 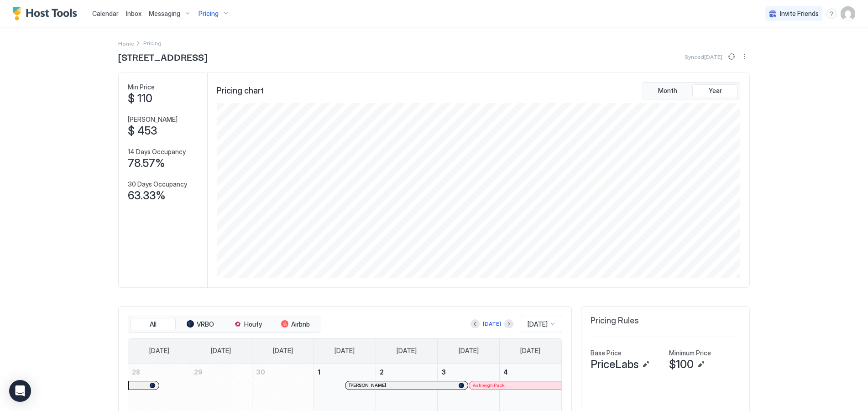 I want to click on span: 1, so click(x=319, y=372).